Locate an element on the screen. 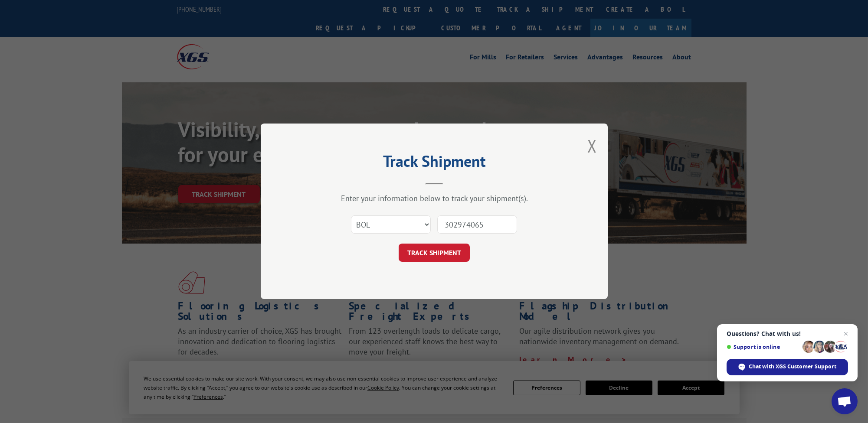 The image size is (868, 423). button: TRACK SHIPMENT is located at coordinates (434, 253).